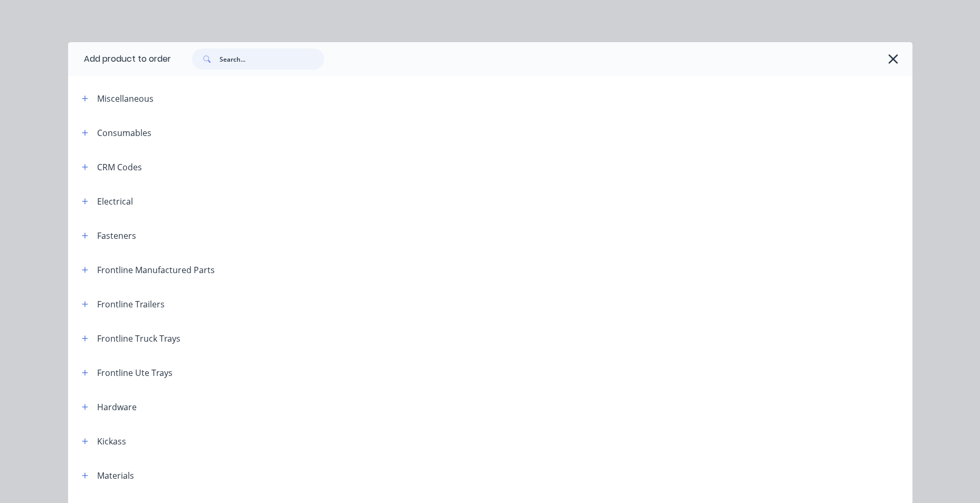  Describe the element at coordinates (138, 339) in the screenshot. I see `div: Frontline Truck Trays` at that location.